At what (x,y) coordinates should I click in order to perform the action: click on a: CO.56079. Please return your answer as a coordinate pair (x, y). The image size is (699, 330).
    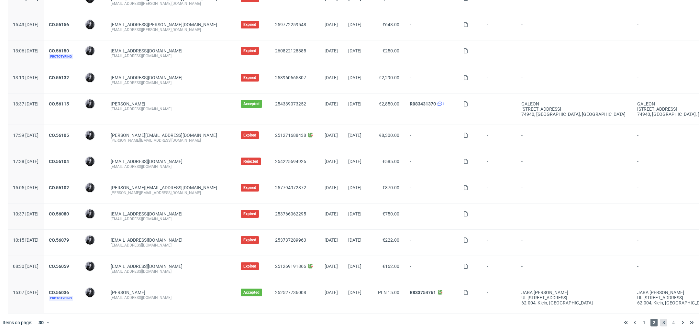
    Looking at the image, I should click on (59, 240).